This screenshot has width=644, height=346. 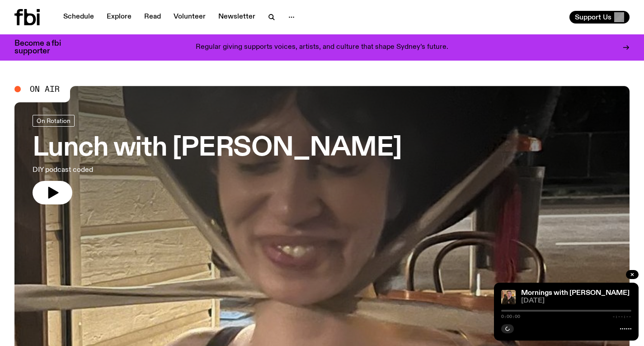 I want to click on a: Explore, so click(x=119, y=17).